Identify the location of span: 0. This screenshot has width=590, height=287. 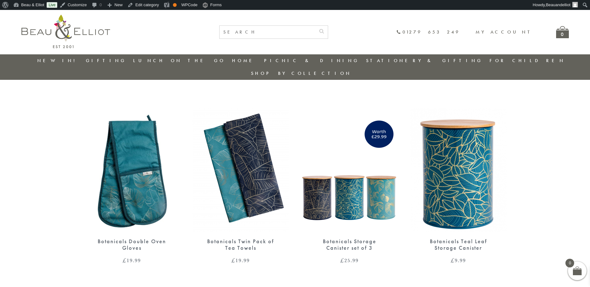
(569, 263).